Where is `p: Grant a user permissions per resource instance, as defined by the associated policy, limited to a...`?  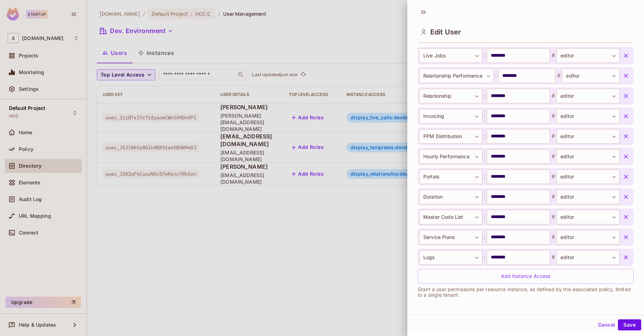 p: Grant a user permissions per resource instance, as defined by the associated policy, limited to a... is located at coordinates (526, 292).